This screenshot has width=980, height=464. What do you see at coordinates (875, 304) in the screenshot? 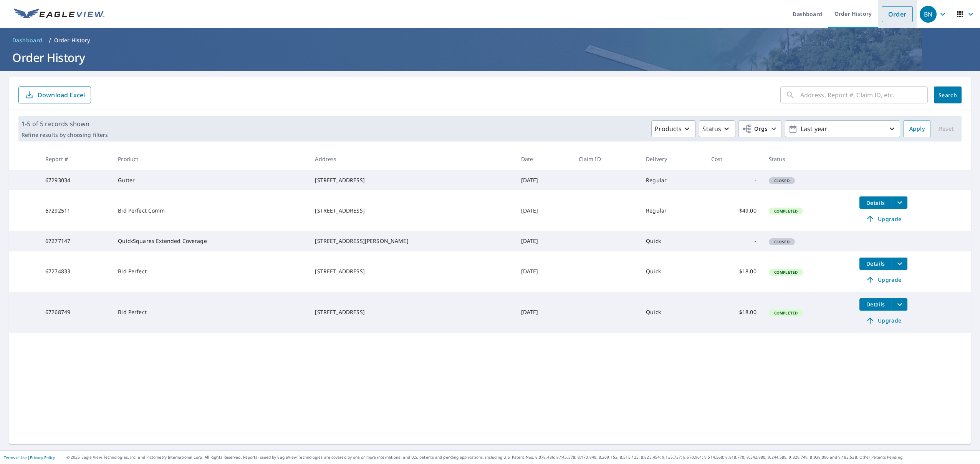
I see `button: detailsBtn-67268749` at bounding box center [875, 304].